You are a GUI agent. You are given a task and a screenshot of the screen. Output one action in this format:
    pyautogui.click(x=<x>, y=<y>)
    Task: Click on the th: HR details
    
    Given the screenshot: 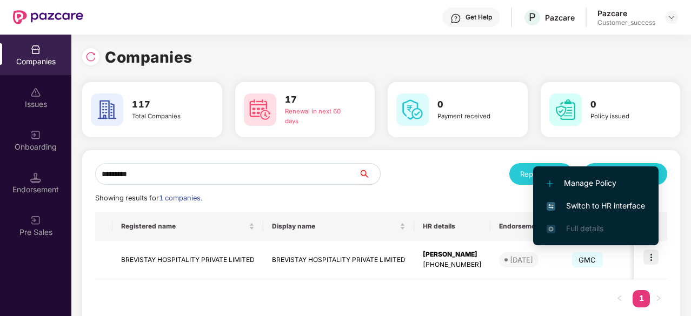 What is the action you would take?
    pyautogui.click(x=452, y=226)
    